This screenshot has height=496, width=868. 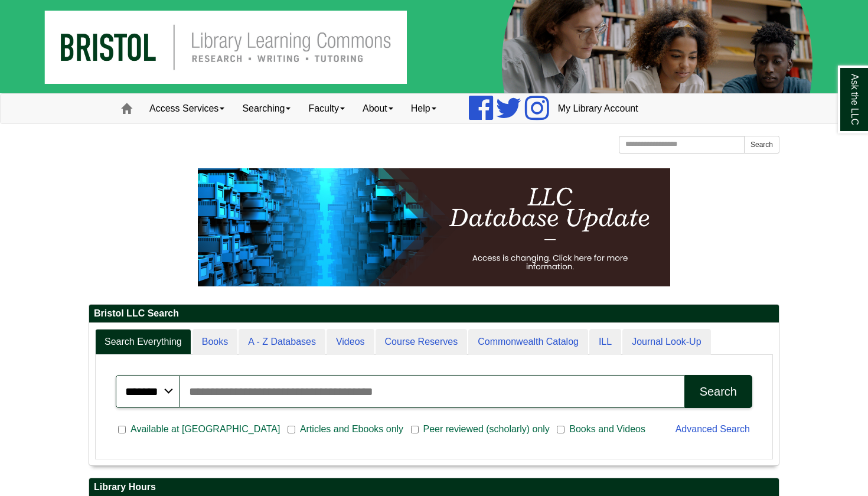 What do you see at coordinates (718, 391) in the screenshot?
I see `div: Search` at bounding box center [718, 391].